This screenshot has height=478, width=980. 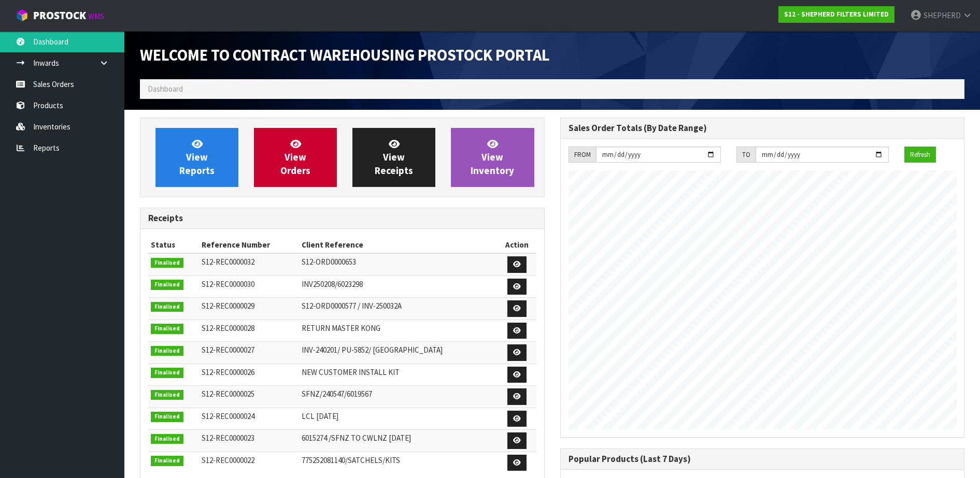 What do you see at coordinates (228, 393) in the screenshot?
I see `span: S12-REC0000025` at bounding box center [228, 393].